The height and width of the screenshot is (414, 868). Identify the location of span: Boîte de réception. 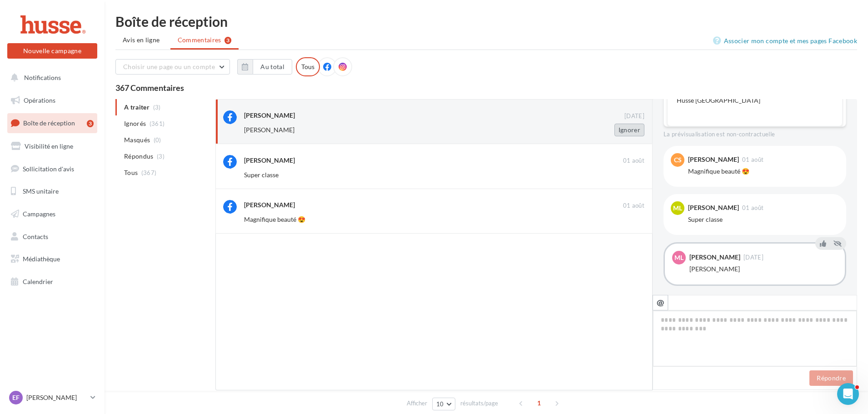
(49, 123).